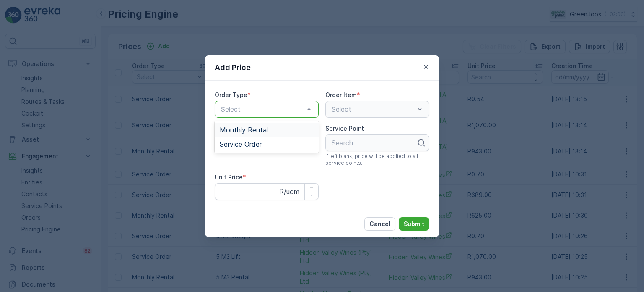 This screenshot has height=292, width=644. Describe the element at coordinates (240, 144) in the screenshot. I see `span: Service Order` at that location.